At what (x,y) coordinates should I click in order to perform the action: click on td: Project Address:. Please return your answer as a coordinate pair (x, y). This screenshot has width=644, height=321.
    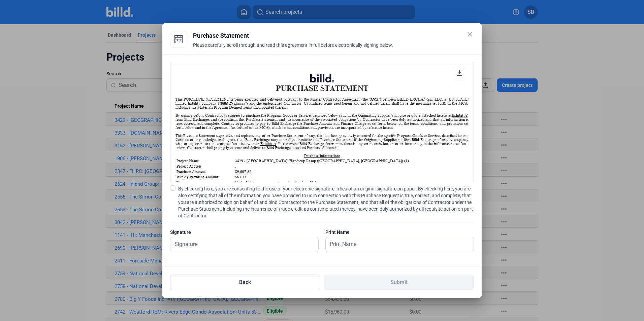
    Looking at the image, I should click on (205, 166).